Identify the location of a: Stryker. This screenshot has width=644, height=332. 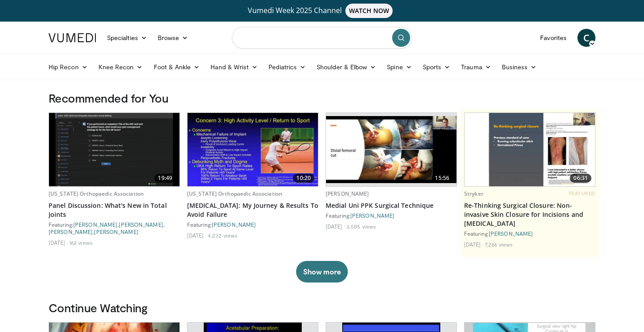
(474, 193).